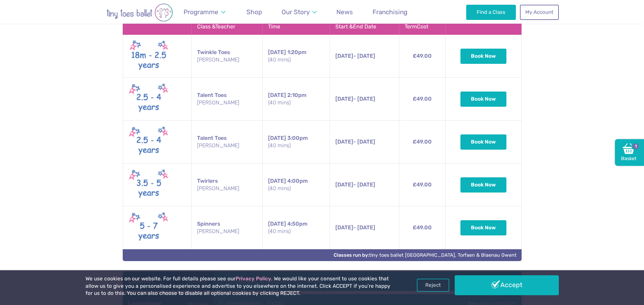  Describe the element at coordinates (227, 56) in the screenshot. I see `td: Twinkle Toes` at that location.